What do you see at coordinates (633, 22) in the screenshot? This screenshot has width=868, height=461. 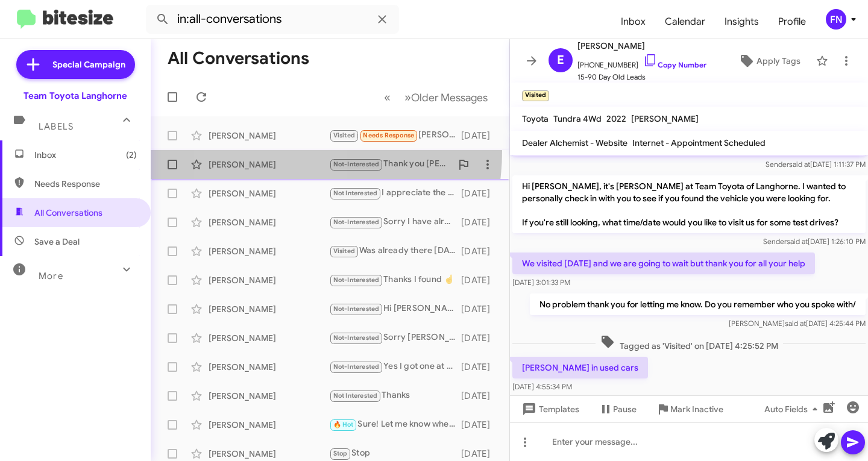 I see `a: Inbox` at bounding box center [633, 22].